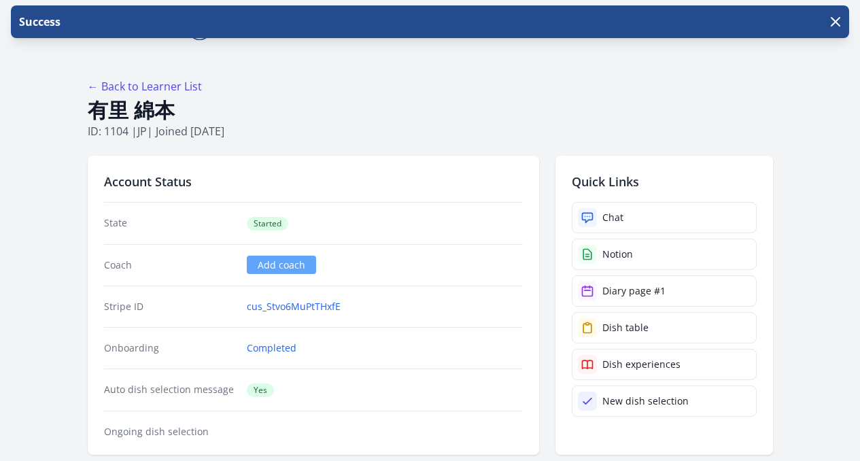 The image size is (860, 461). I want to click on h1: 有里 綿本, so click(430, 110).